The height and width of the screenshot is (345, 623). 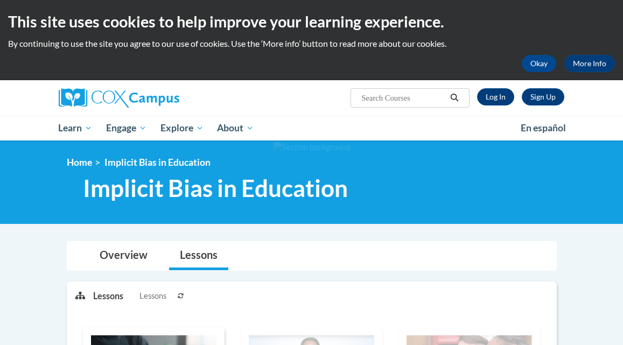 I want to click on a: Explore, so click(x=182, y=128).